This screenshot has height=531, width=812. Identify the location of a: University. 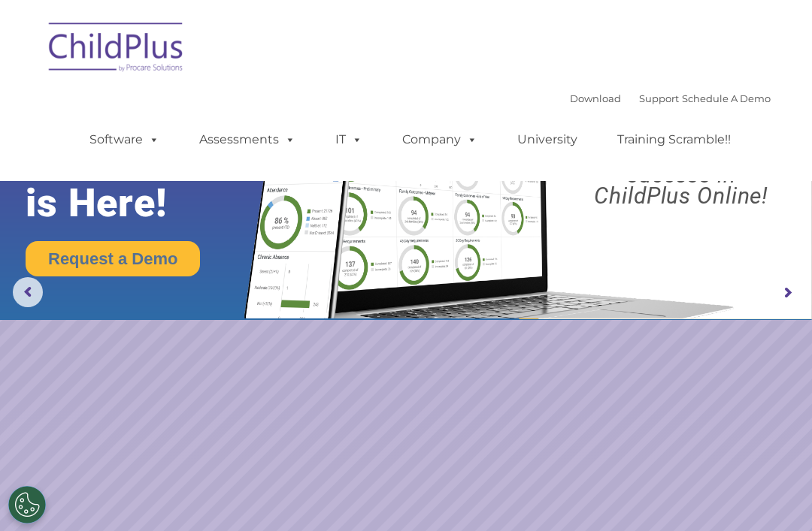
(547, 140).